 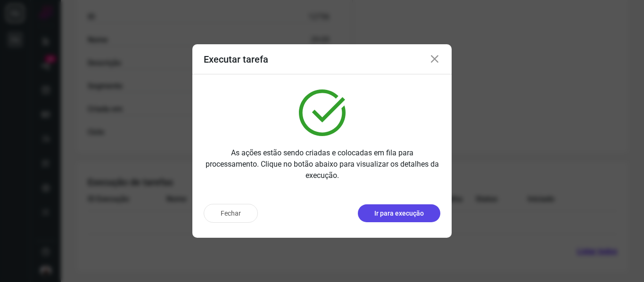 What do you see at coordinates (236, 59) in the screenshot?
I see `h3: Executar tarefa` at bounding box center [236, 59].